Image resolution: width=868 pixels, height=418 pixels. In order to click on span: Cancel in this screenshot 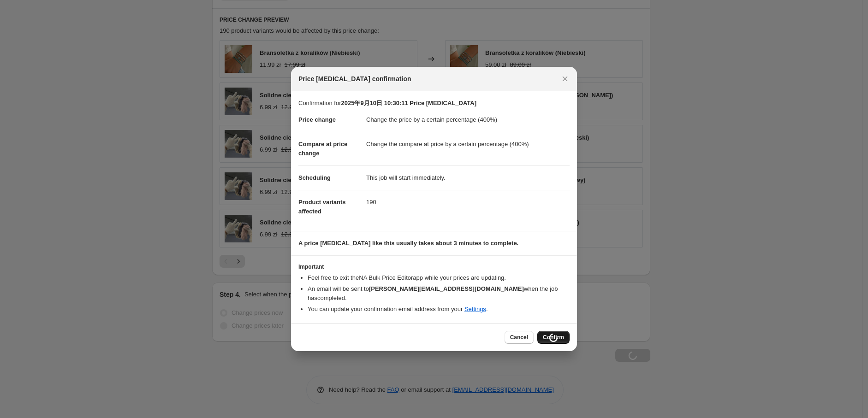, I will do `click(519, 337)`.